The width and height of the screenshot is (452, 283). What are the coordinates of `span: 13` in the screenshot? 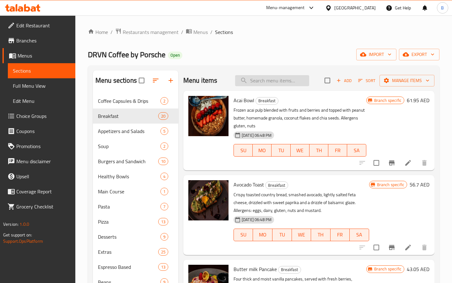 It's located at (163, 222).